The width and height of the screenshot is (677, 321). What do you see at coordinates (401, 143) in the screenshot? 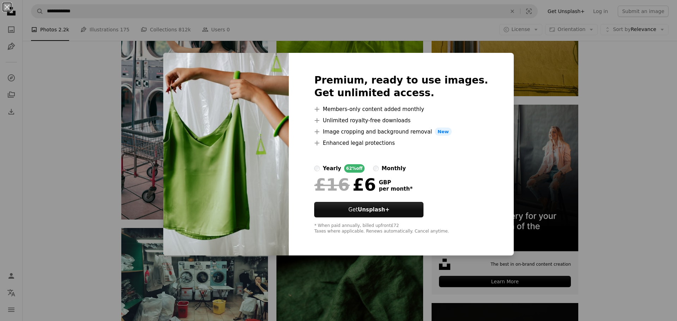
I see `li: Enhanced legal protections` at bounding box center [401, 143].